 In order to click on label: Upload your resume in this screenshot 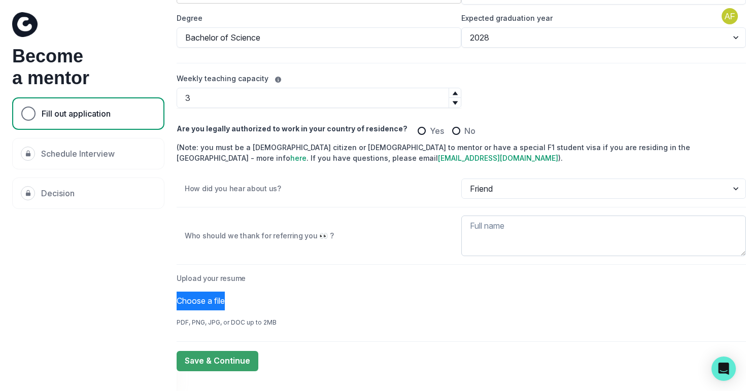, I will do `click(458, 278)`.